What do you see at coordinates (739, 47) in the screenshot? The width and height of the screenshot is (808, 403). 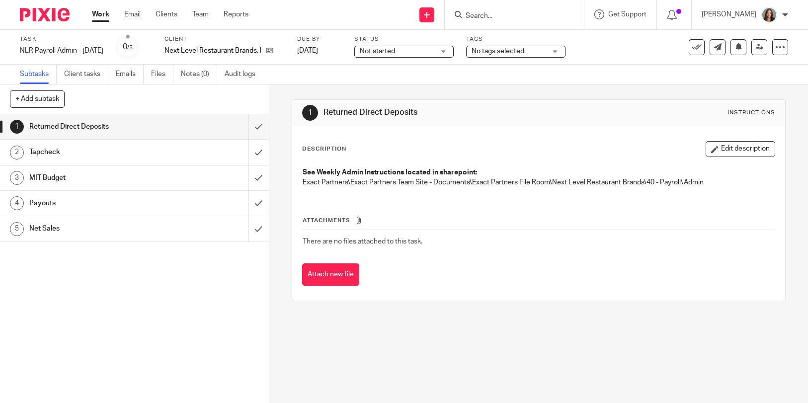 I see `button: Snooze task` at bounding box center [739, 47].